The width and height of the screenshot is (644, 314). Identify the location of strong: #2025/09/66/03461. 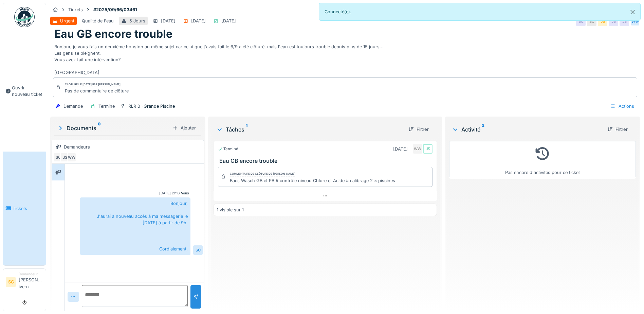
(115, 10).